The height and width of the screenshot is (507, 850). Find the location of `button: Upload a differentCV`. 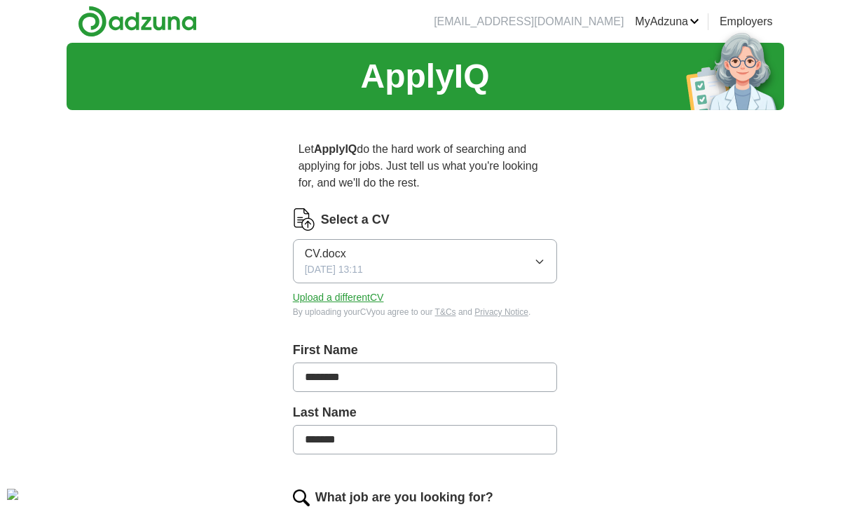

button: Upload a differentCV is located at coordinates (339, 297).